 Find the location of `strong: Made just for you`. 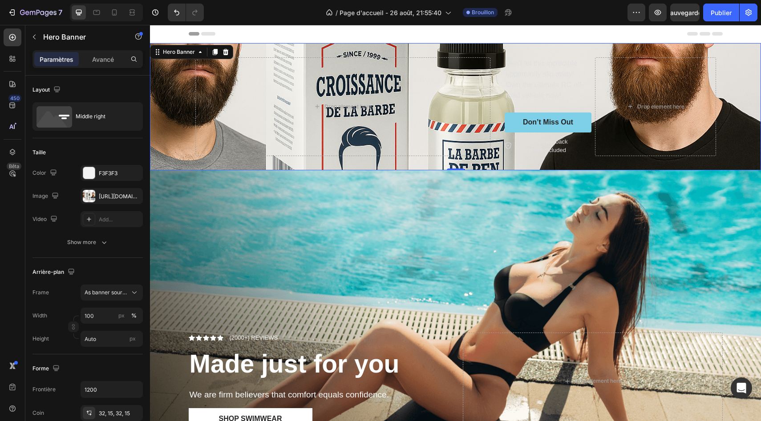

strong: Made just for you is located at coordinates (145, 339).